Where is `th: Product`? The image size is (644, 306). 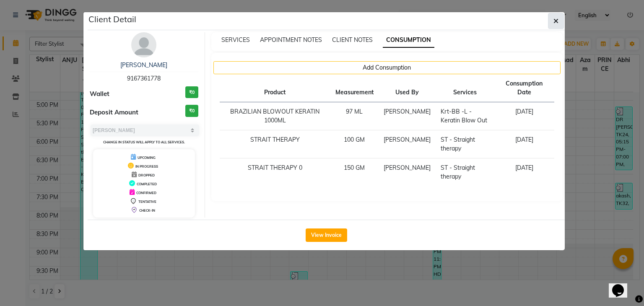
th: Product is located at coordinates (275, 88).